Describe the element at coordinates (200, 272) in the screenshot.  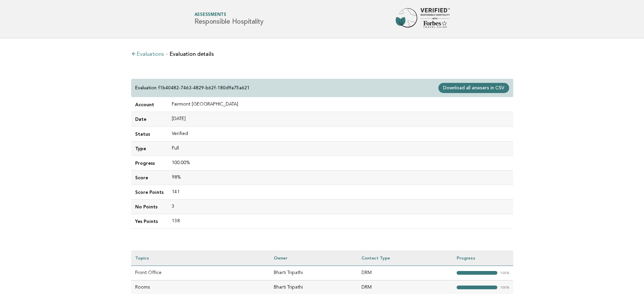
I see `td: Front Office` at that location.